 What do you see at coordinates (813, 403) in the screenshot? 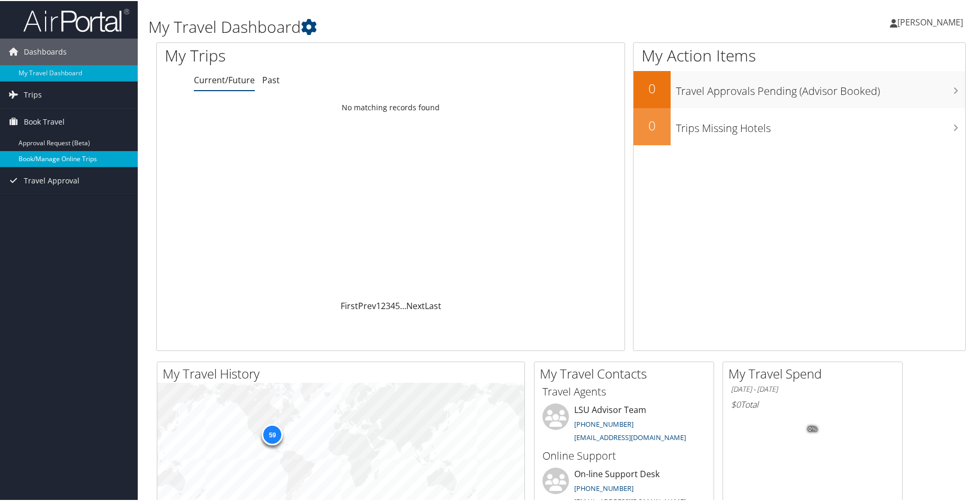
I see `h6: Total` at bounding box center [813, 403].